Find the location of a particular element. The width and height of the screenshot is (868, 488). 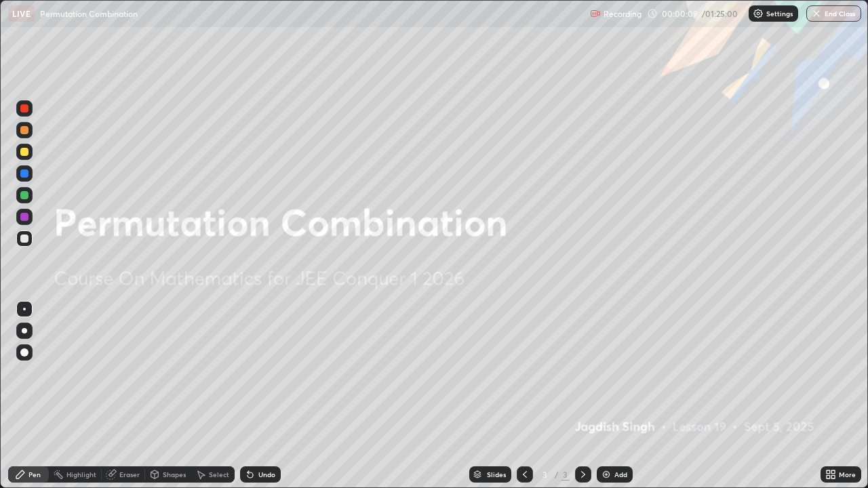

div: Slides is located at coordinates (497, 475).